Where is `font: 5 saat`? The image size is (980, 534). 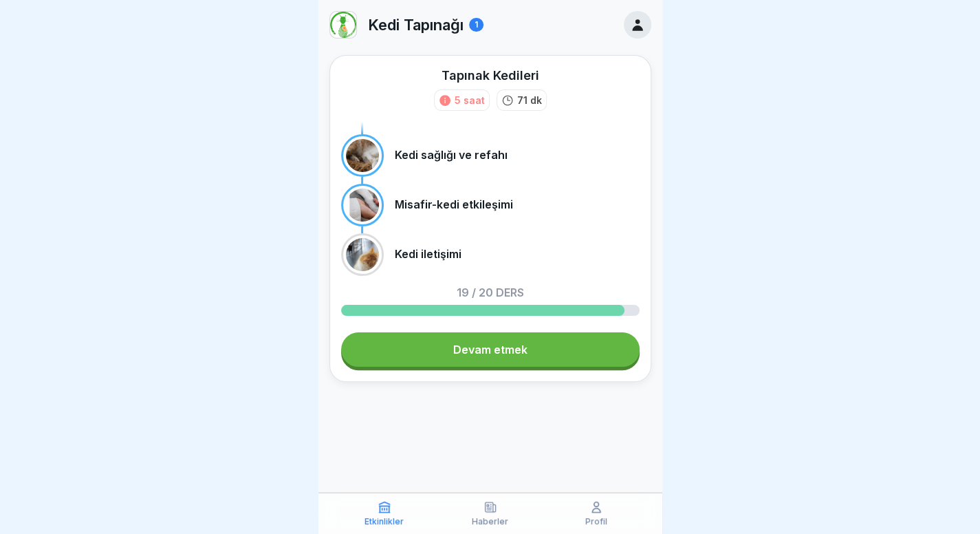
font: 5 saat is located at coordinates (470, 100).